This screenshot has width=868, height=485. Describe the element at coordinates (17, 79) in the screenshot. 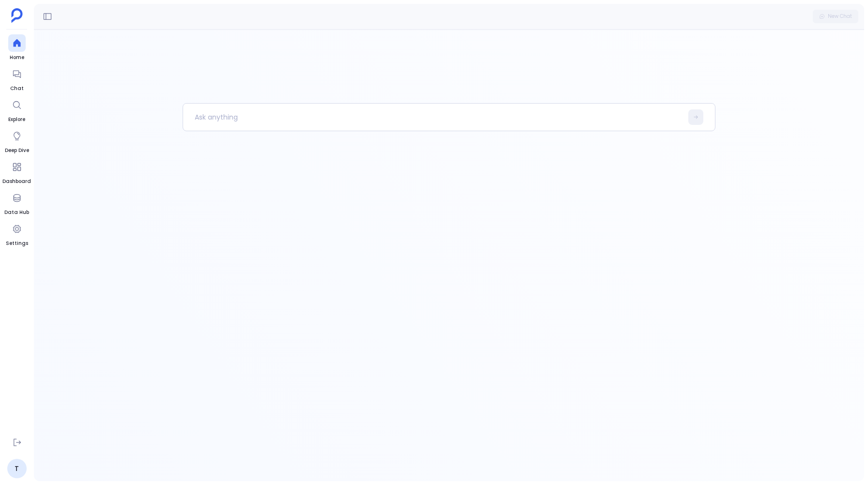

I see `a: Chat` at that location.